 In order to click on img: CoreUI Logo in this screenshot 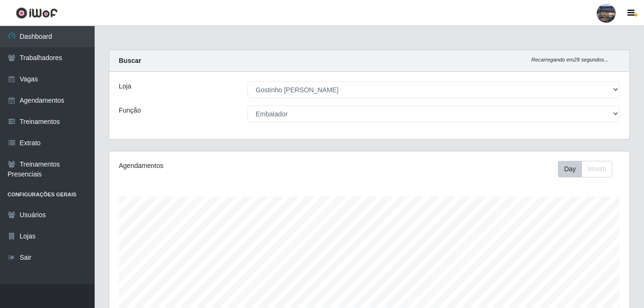, I will do `click(36, 13)`.